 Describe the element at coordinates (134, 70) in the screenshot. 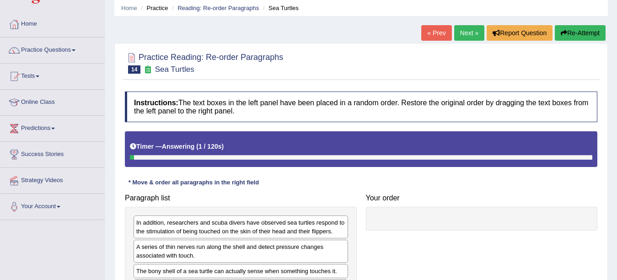

I see `span: 14` at that location.